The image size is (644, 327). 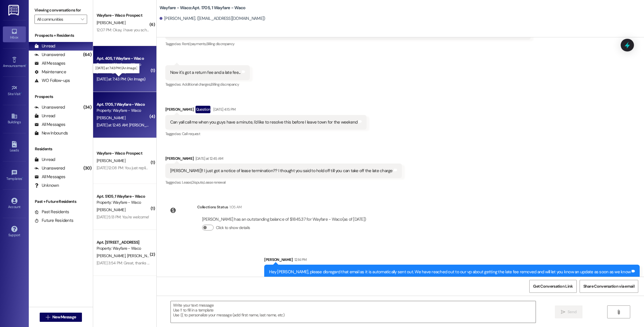 I want to click on div: Future Residents, so click(x=54, y=221).